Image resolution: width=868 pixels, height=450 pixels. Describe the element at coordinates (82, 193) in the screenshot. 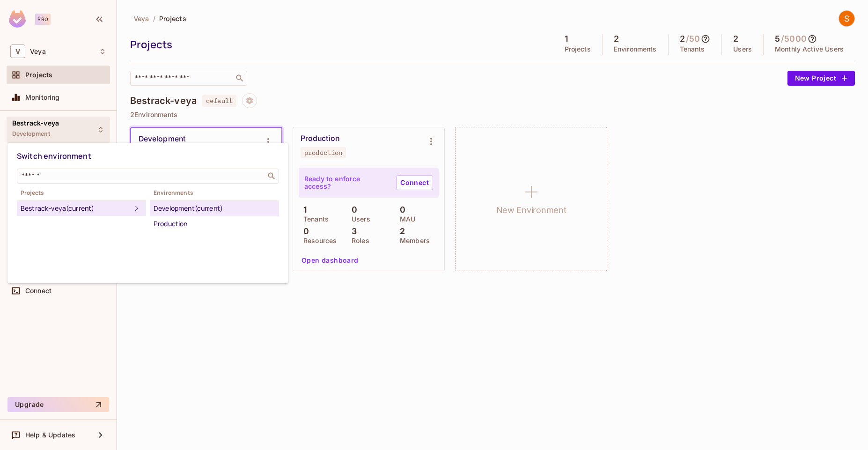

I see `span: Projects` at that location.